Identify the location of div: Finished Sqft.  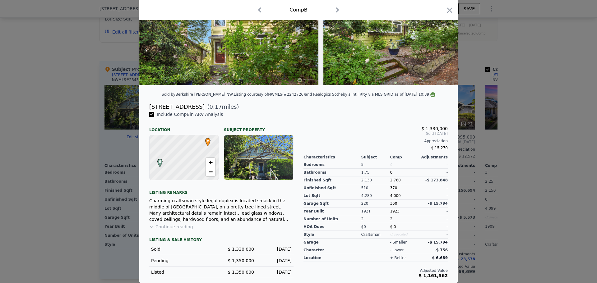
(332, 180).